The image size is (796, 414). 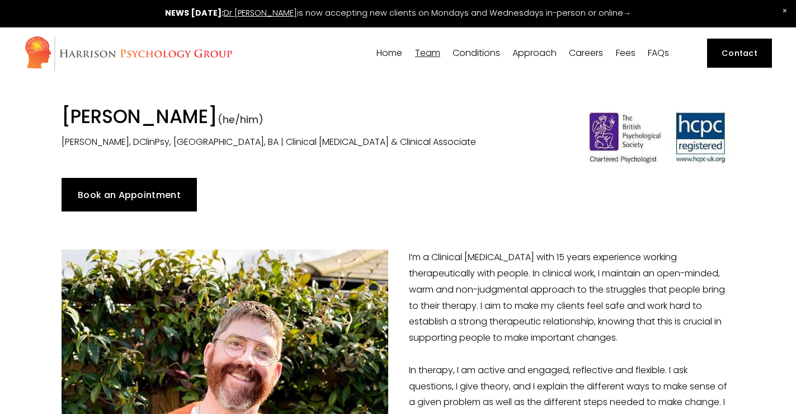 What do you see at coordinates (389, 53) in the screenshot?
I see `a: Home` at bounding box center [389, 53].